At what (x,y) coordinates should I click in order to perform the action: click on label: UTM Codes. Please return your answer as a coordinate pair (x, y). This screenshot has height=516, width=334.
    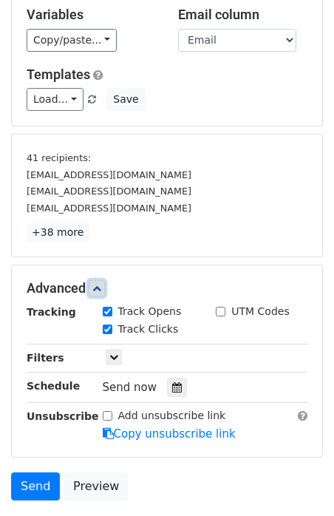
    Looking at the image, I should click on (260, 311).